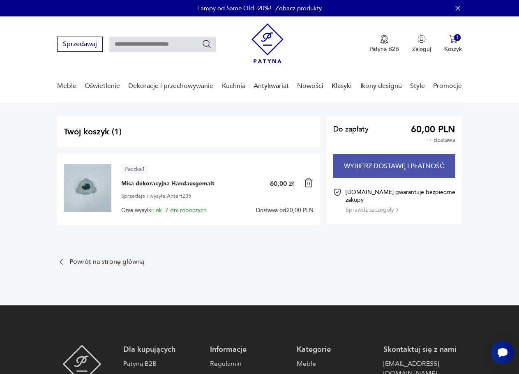 The width and height of the screenshot is (519, 374). What do you see at coordinates (234, 8) in the screenshot?
I see `p: Lampy od Same Old -20%!` at bounding box center [234, 8].